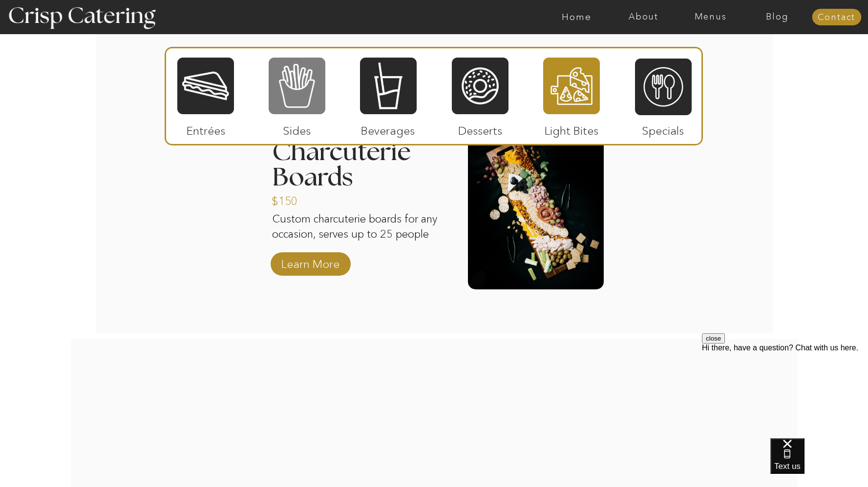 This screenshot has height=487, width=868. Describe the element at coordinates (643, 17) in the screenshot. I see `a: About` at that location.